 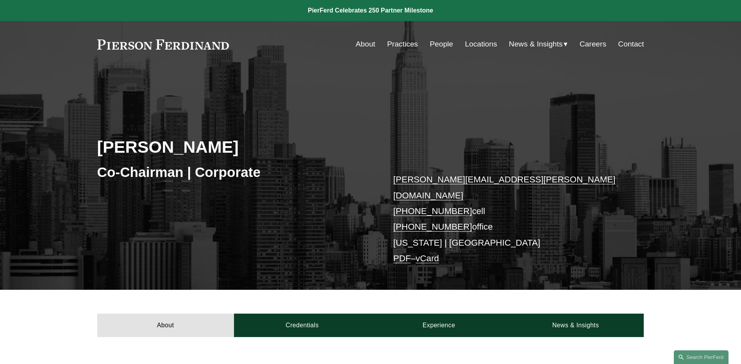 What do you see at coordinates (441, 44) in the screenshot?
I see `a: People` at bounding box center [441, 44].